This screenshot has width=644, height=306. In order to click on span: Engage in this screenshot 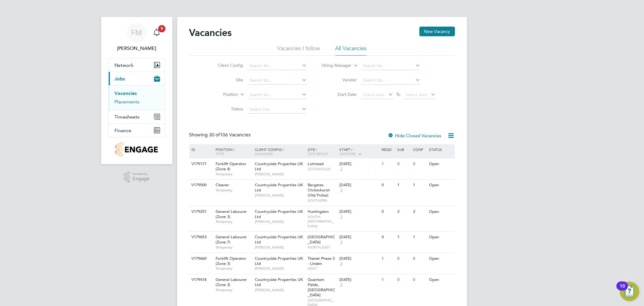, I will do `click(141, 179)`.